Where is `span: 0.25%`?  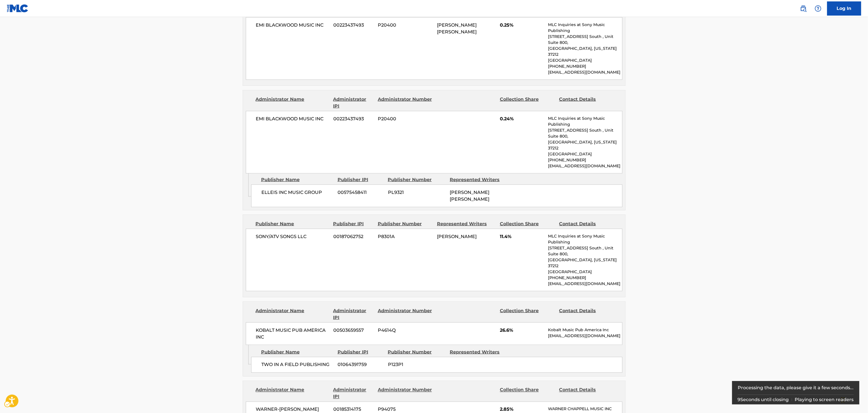
span: 0.25% is located at coordinates (522, 25).